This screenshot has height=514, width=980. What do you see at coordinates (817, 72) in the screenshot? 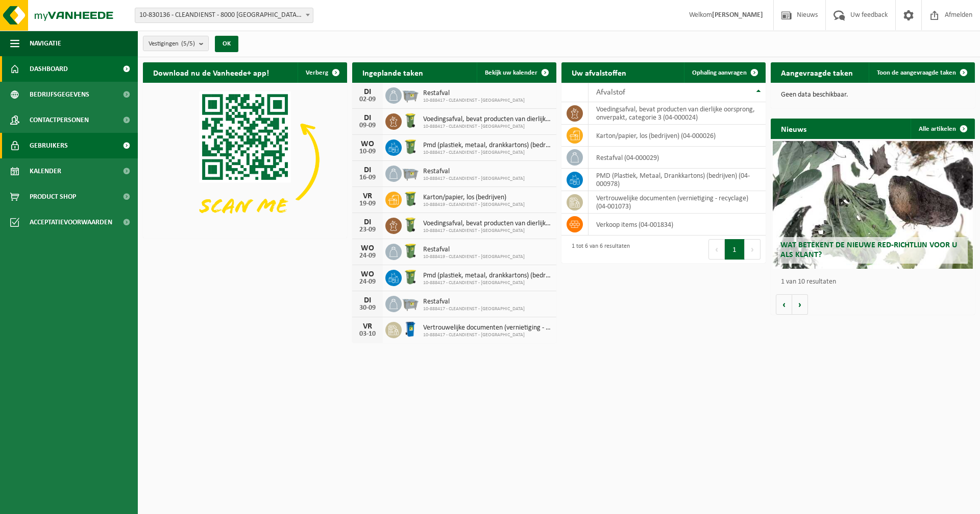
I see `h2: Aangevraagde taken` at bounding box center [817, 72].